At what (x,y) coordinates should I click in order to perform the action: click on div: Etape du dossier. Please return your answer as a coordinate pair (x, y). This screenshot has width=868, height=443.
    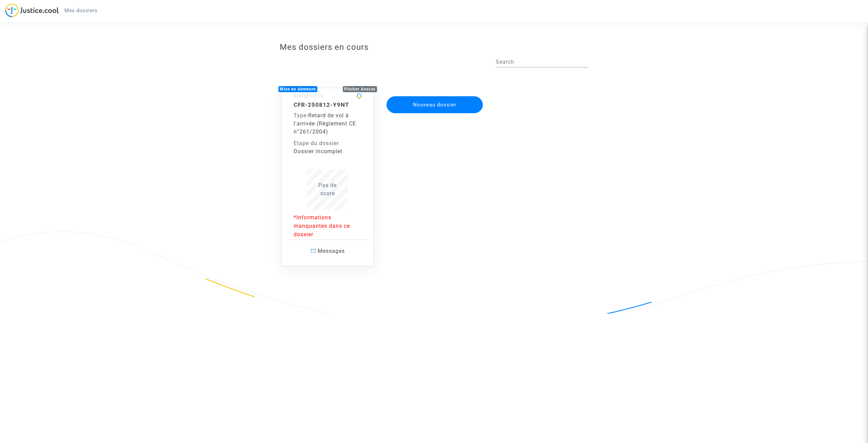
    Looking at the image, I should click on (328, 143).